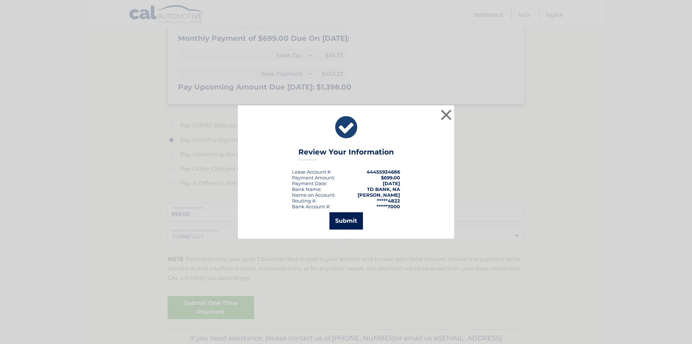 Image resolution: width=692 pixels, height=344 pixels. Describe the element at coordinates (309, 183) in the screenshot. I see `span: Payment Date` at that location.